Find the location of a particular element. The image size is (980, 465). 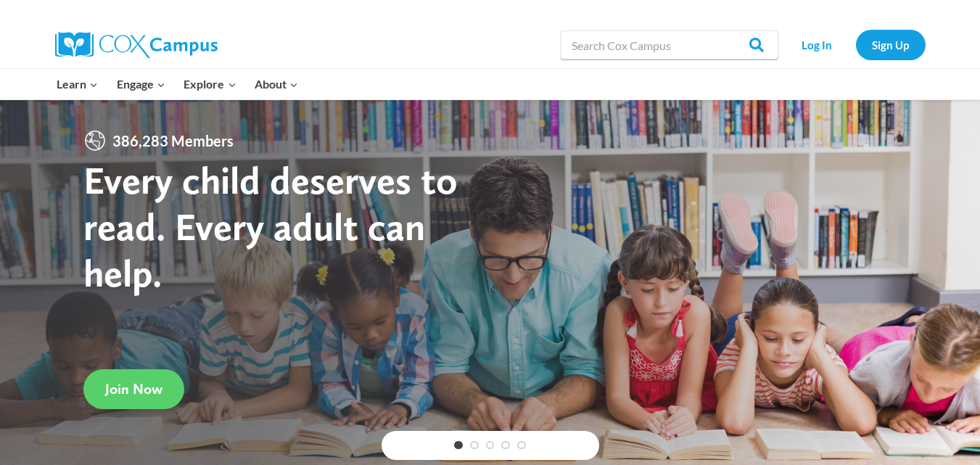

strong: Every child deserves to read. Every adult can help. is located at coordinates (270, 225).